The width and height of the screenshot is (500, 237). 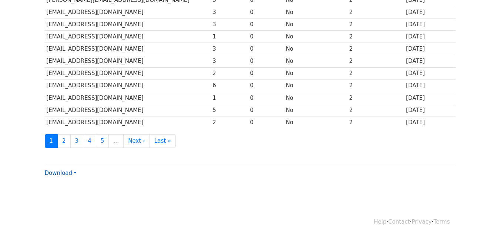 I want to click on div: Chat Widget, so click(x=482, y=219).